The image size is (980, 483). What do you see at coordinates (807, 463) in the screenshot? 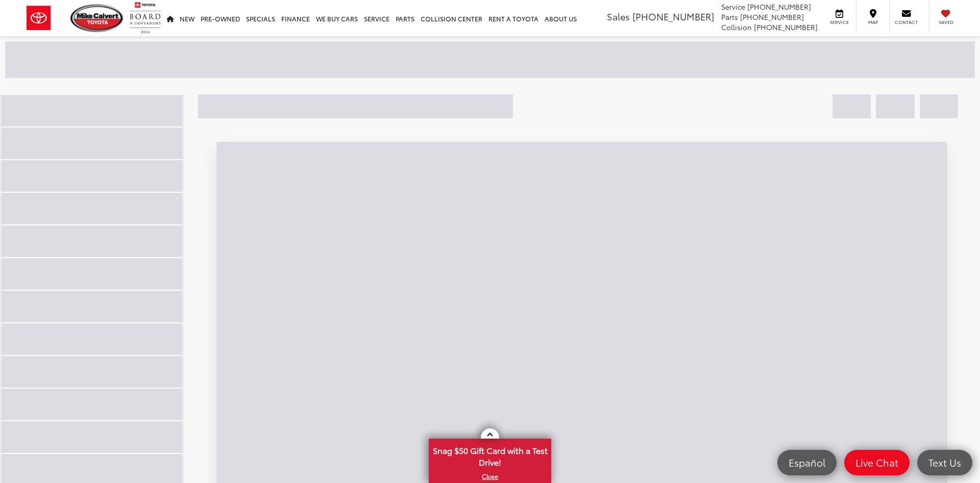
I see `a: Español` at bounding box center [807, 463].